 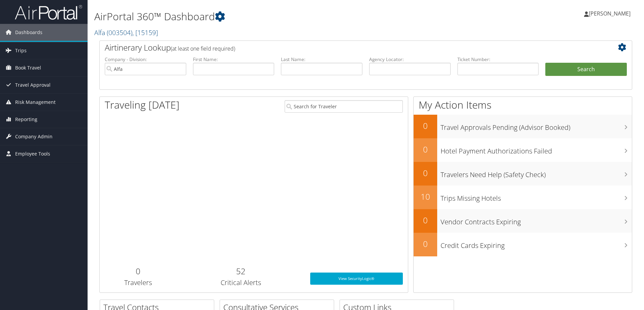 What do you see at coordinates (26, 119) in the screenshot?
I see `span: Reporting` at bounding box center [26, 119].